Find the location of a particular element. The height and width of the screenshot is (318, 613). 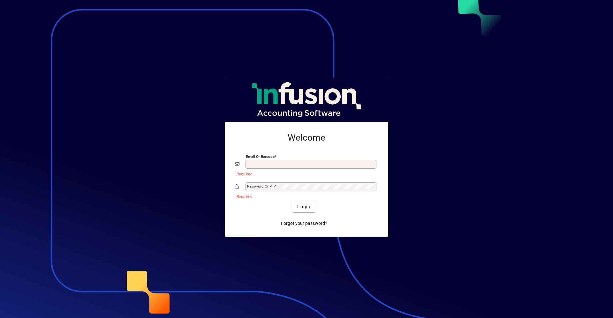

span: Forgot your password? is located at coordinates (304, 224).